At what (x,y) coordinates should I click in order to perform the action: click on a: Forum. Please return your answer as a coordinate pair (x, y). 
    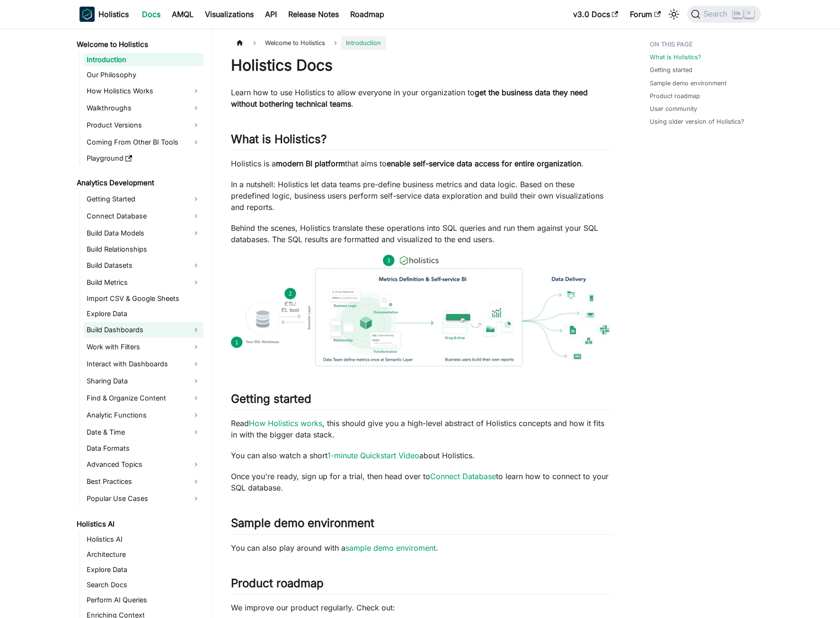
    Looking at the image, I should click on (646, 14).